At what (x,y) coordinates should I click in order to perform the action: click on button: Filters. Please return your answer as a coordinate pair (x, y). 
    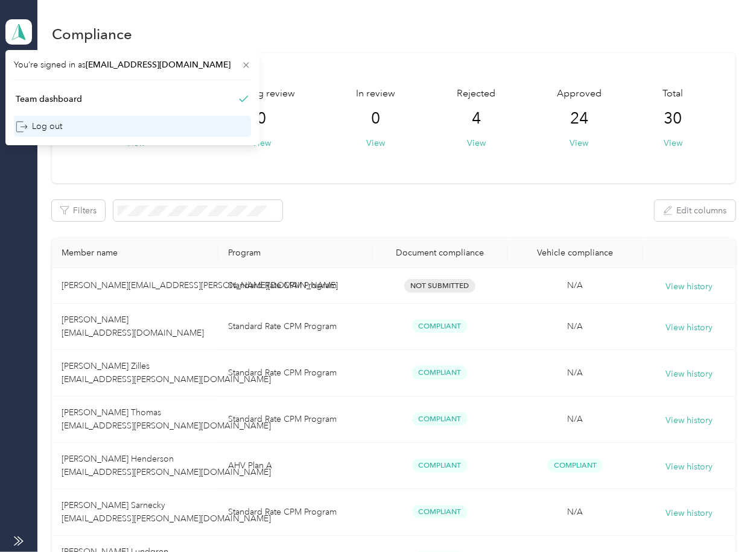
    Looking at the image, I should click on (79, 210).